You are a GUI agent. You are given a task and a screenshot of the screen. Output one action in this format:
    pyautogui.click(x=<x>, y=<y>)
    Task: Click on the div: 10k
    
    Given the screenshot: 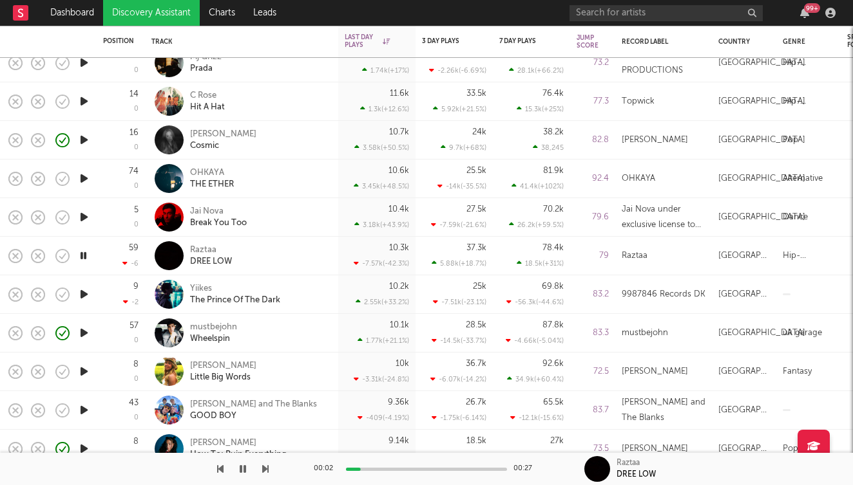 What is the action you would take?
    pyautogui.click(x=402, y=364)
    